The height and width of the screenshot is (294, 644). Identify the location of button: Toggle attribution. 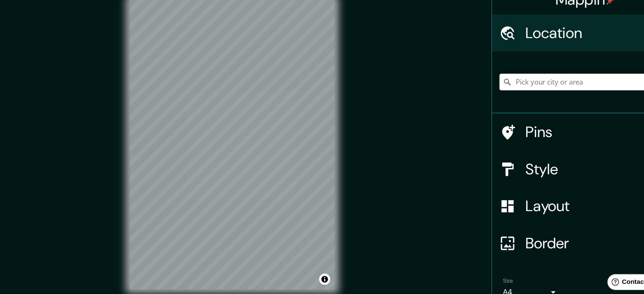
(322, 269).